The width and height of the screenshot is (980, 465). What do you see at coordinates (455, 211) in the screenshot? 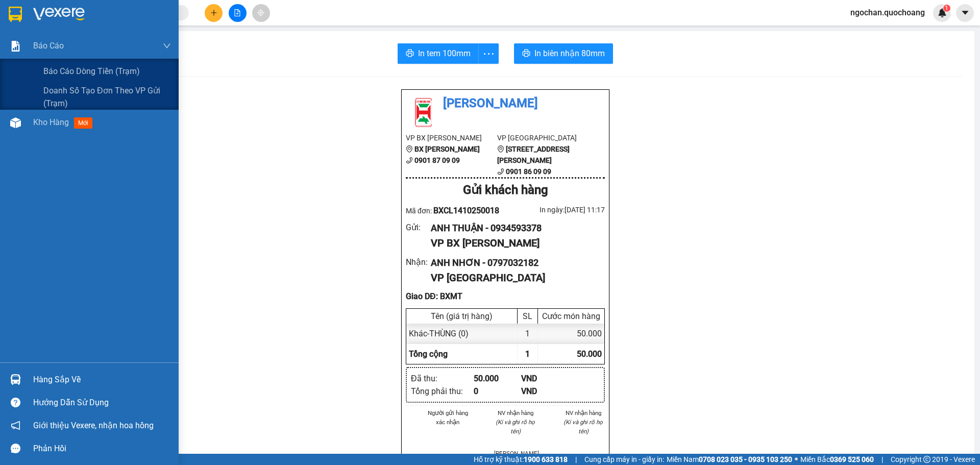
I see `div: Mã đơn:` at bounding box center [455, 211].